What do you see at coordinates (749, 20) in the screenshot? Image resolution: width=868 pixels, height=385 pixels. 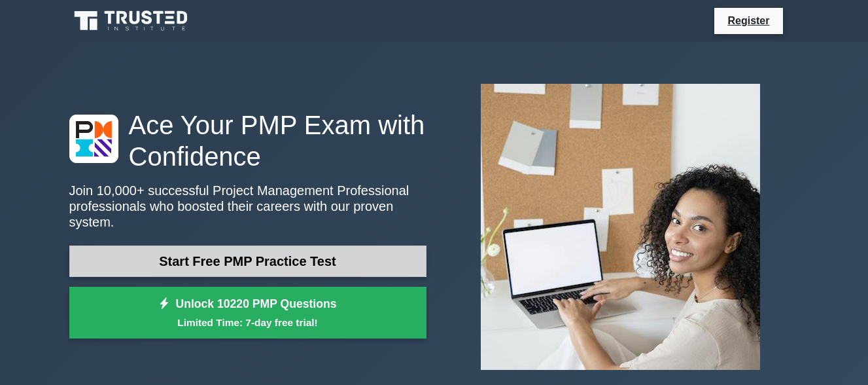 I see `a: Register` at bounding box center [749, 20].